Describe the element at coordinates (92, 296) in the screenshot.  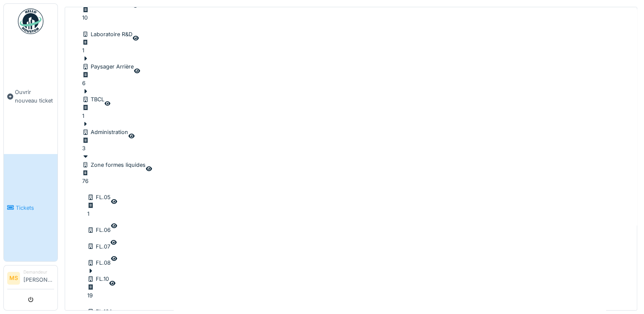
I see `div: 19` at that location.